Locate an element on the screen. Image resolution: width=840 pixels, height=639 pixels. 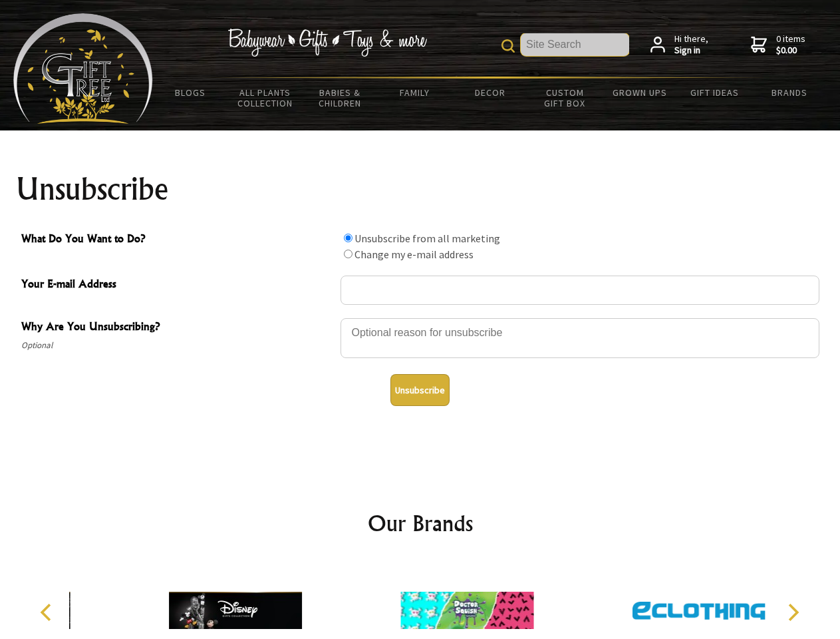
label: Unsubscribe from all marketing is located at coordinates (427, 238).